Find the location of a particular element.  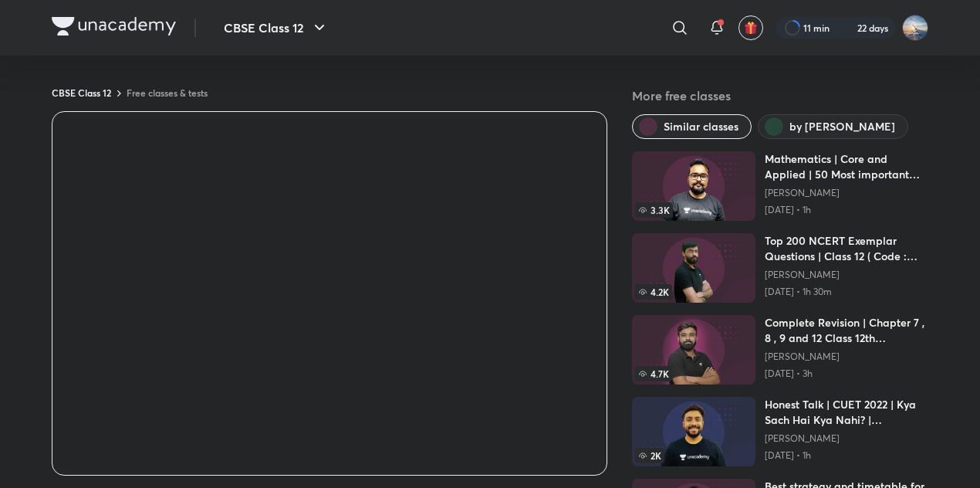

img: streak is located at coordinates (847, 27).